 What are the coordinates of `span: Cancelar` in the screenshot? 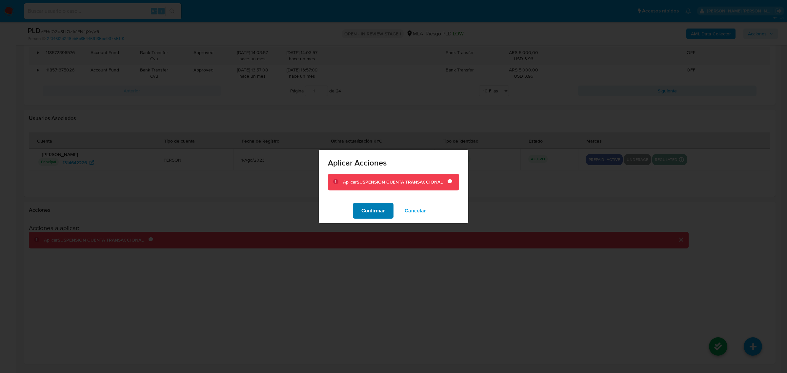 It's located at (415, 211).